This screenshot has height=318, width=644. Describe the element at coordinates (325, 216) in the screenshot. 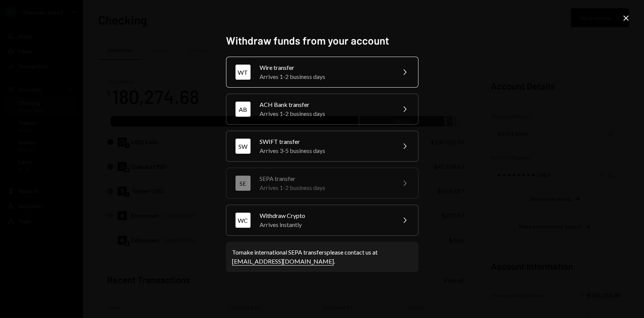

I see `div: Withdraw Crypto` at that location.